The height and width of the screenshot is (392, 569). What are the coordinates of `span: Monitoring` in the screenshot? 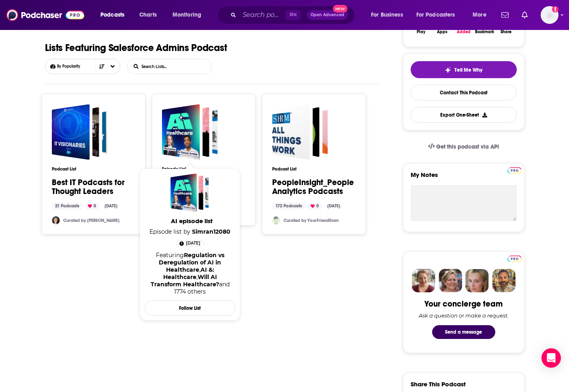 It's located at (187, 15).